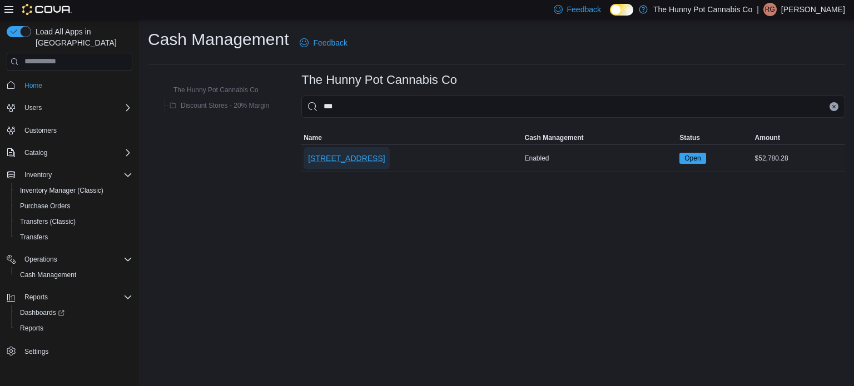 This screenshot has height=386, width=854. Describe the element at coordinates (36, 352) in the screenshot. I see `a: Settings` at that location.